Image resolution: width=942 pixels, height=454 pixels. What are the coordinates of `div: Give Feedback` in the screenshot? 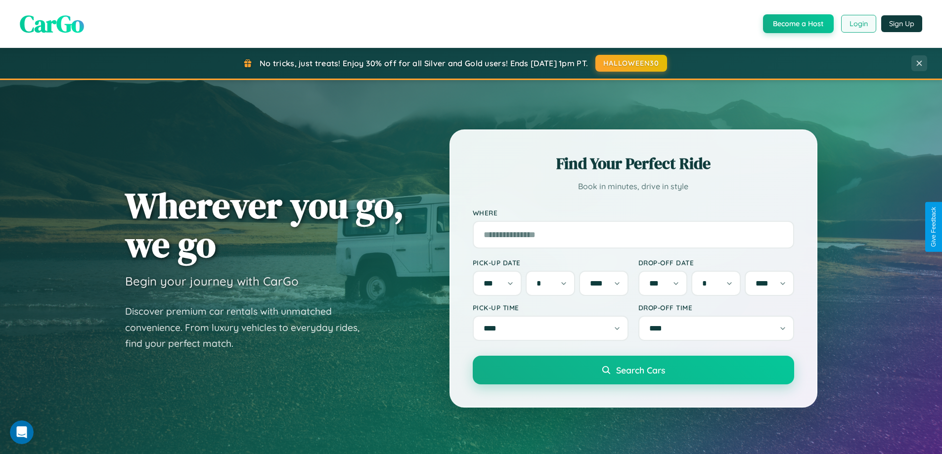 It's located at (933, 227).